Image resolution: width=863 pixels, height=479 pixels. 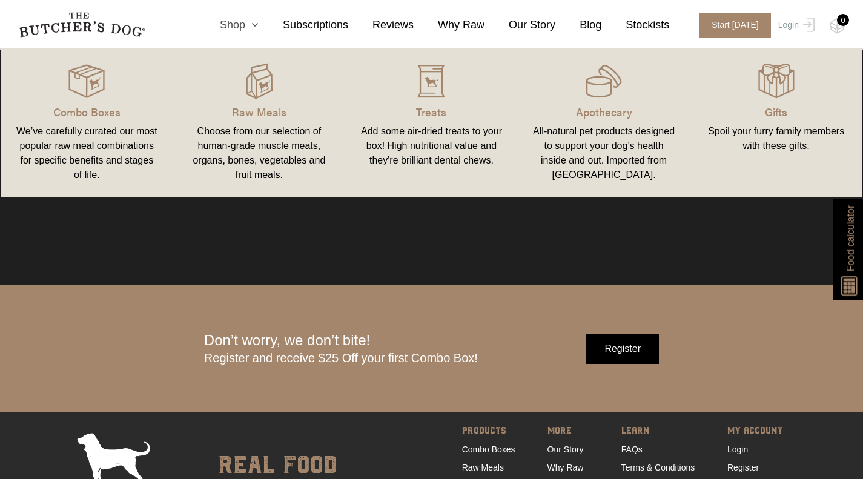 What do you see at coordinates (568, 432) in the screenshot?
I see `span: MORE` at bounding box center [568, 432].